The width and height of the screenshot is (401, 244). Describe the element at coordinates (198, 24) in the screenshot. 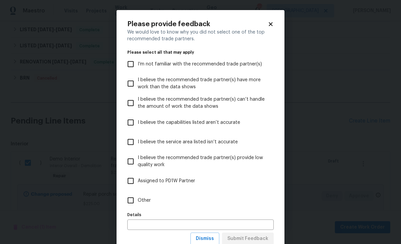

I see `h2: Please provide feedback` at that location.